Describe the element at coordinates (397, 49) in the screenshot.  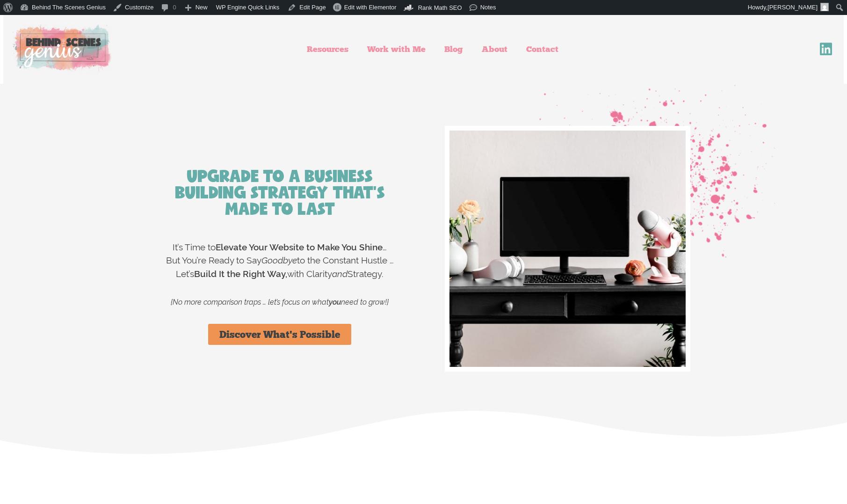
I see `a: Work with Me` at that location.